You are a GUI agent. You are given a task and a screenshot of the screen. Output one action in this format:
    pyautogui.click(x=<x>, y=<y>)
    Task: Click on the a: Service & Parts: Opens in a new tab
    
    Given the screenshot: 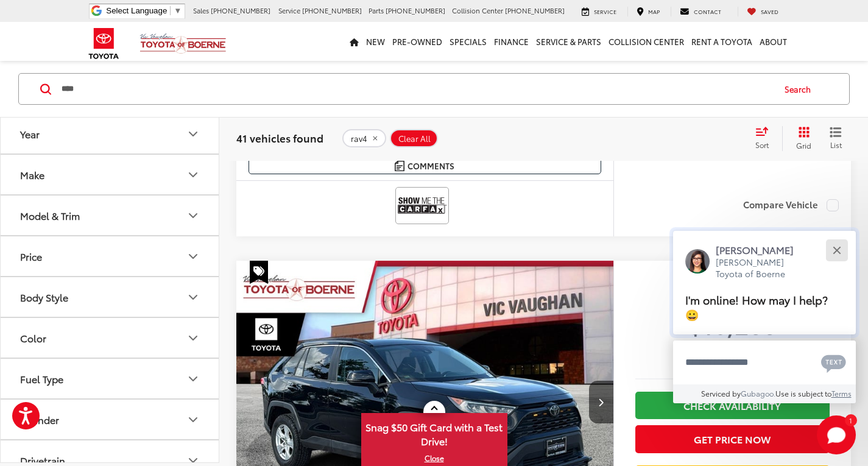 What is the action you would take?
    pyautogui.click(x=569, y=41)
    